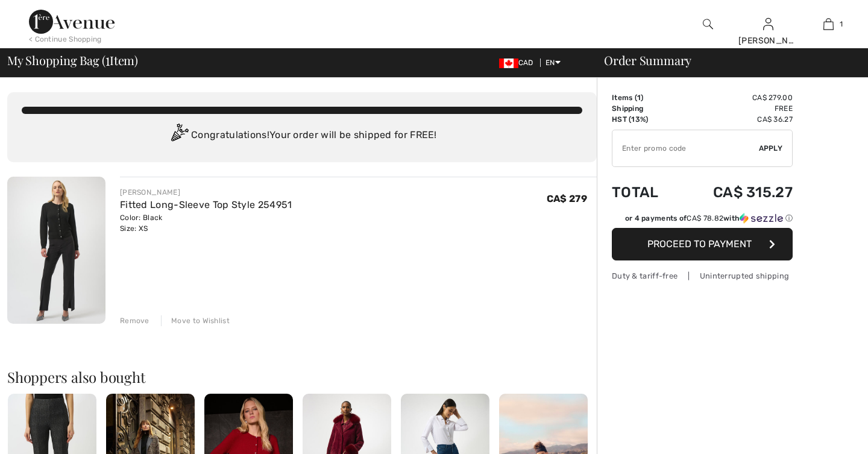 This screenshot has height=454, width=868. Describe the element at coordinates (736, 109) in the screenshot. I see `td: Free` at that location.